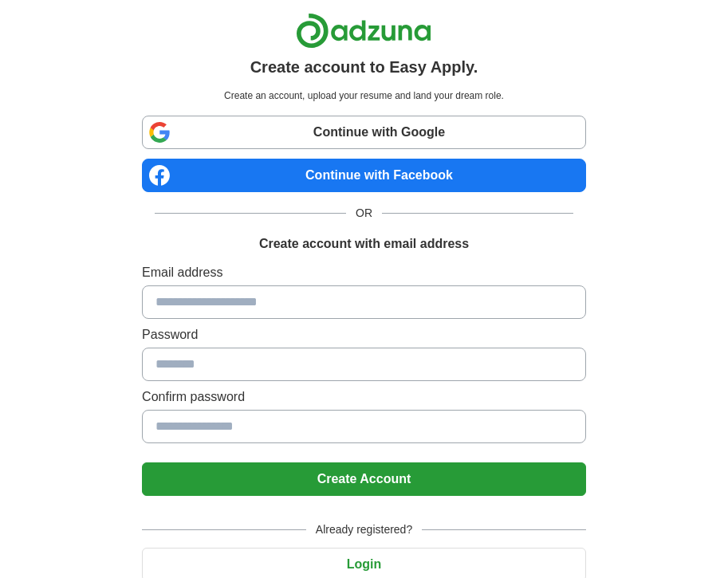 The image size is (728, 578). I want to click on a: Continue with Facebook, so click(363, 175).